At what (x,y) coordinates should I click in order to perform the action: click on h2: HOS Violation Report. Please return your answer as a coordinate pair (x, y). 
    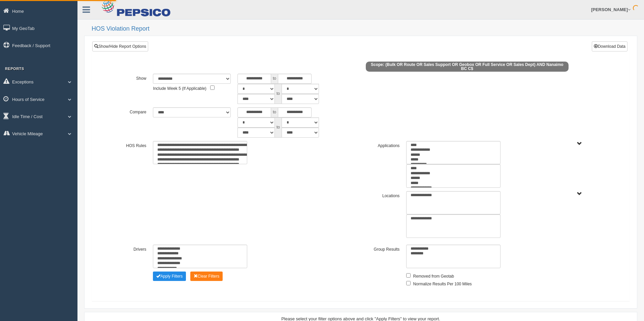
    Looking at the image, I should click on (364, 29).